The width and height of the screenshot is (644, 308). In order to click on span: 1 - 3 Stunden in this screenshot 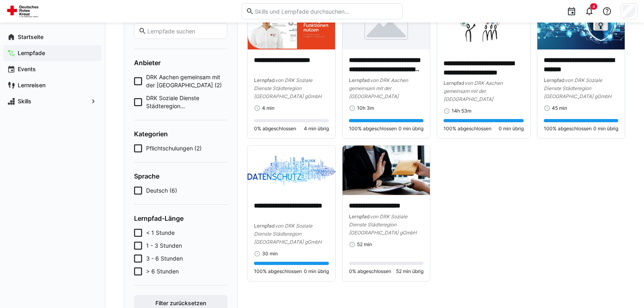, I will do `click(164, 246)`.